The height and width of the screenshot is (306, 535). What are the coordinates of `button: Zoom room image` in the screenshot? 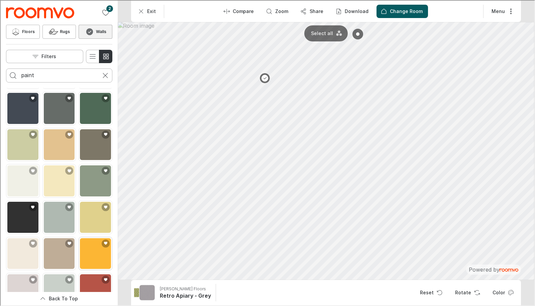 It's located at (277, 11).